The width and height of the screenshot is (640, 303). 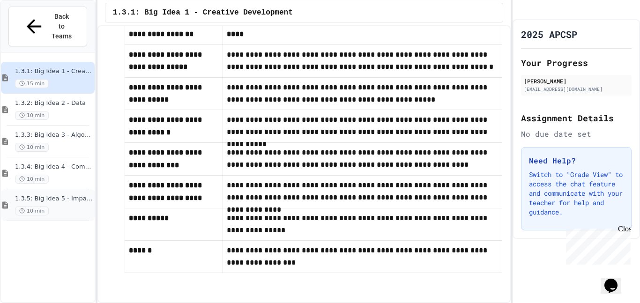 I want to click on span: 1.3.5: Big Idea 5 - Impact of Computing, so click(x=54, y=199).